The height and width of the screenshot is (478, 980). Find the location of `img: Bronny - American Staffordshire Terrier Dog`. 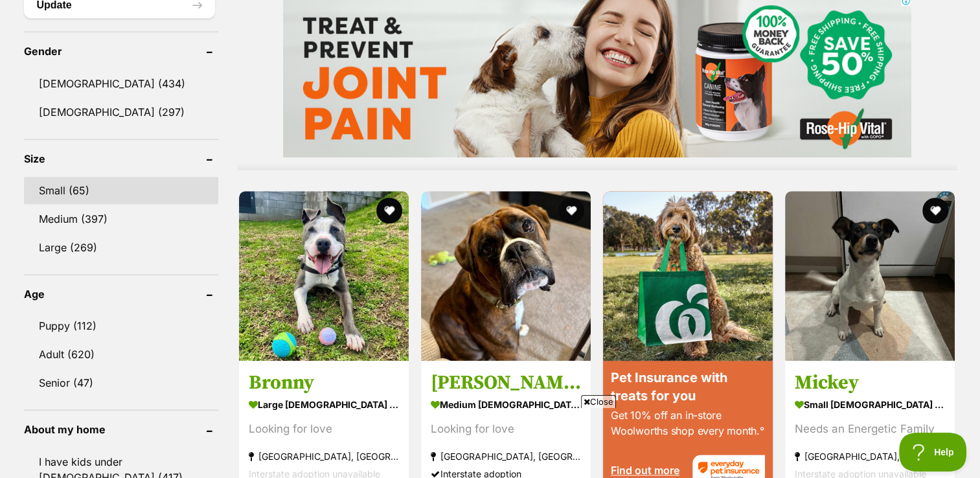

img: Bronny - American Staffordshire Terrier Dog is located at coordinates (324, 275).